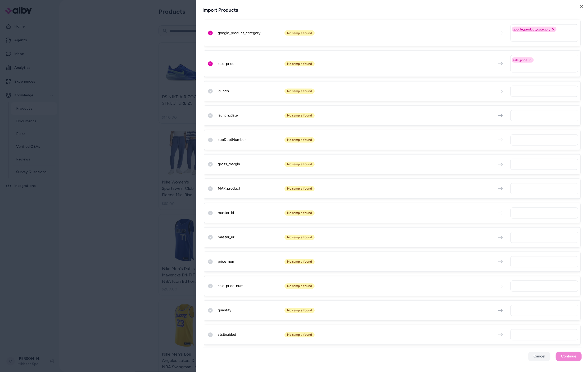 This screenshot has height=372, width=588. What do you see at coordinates (531, 30) in the screenshot?
I see `span: google_product_category` at bounding box center [531, 30].